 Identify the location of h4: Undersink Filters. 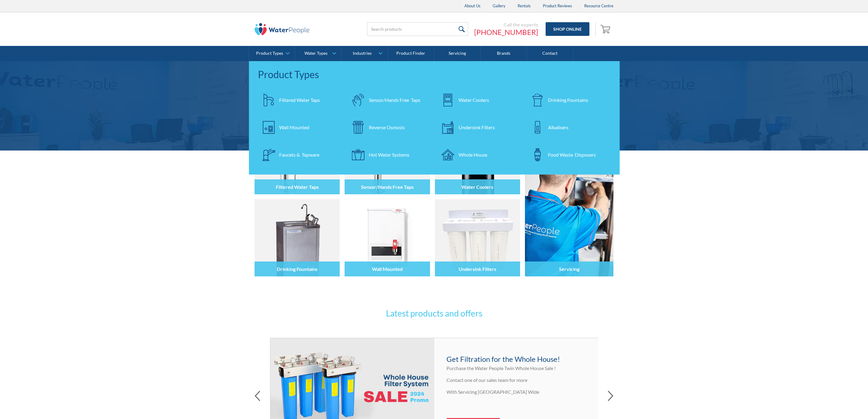
(477, 268).